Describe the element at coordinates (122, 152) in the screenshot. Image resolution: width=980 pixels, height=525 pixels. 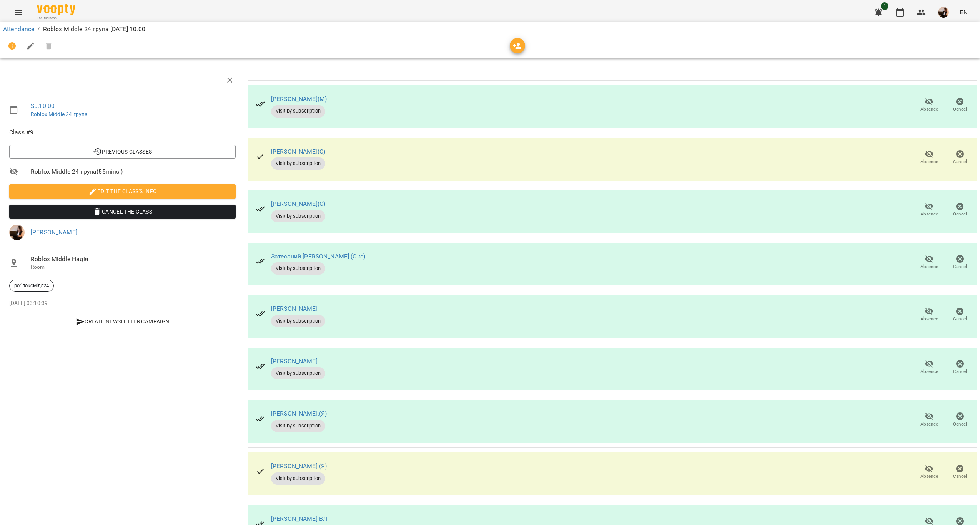
I see `button: Previous Classes` at that location.